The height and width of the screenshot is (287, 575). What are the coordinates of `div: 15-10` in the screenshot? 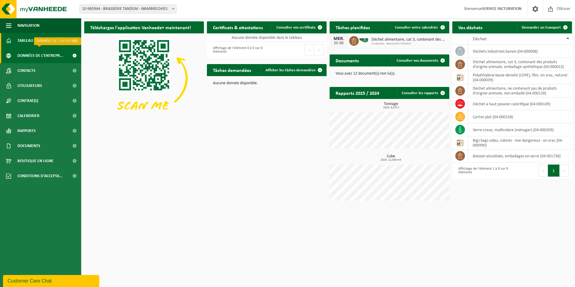 It's located at (339, 43).